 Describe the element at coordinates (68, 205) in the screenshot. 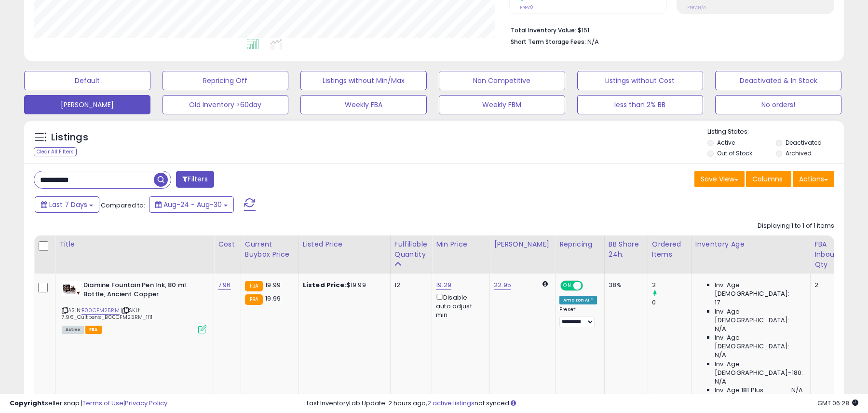

I see `span: Last 7 Days` at that location.